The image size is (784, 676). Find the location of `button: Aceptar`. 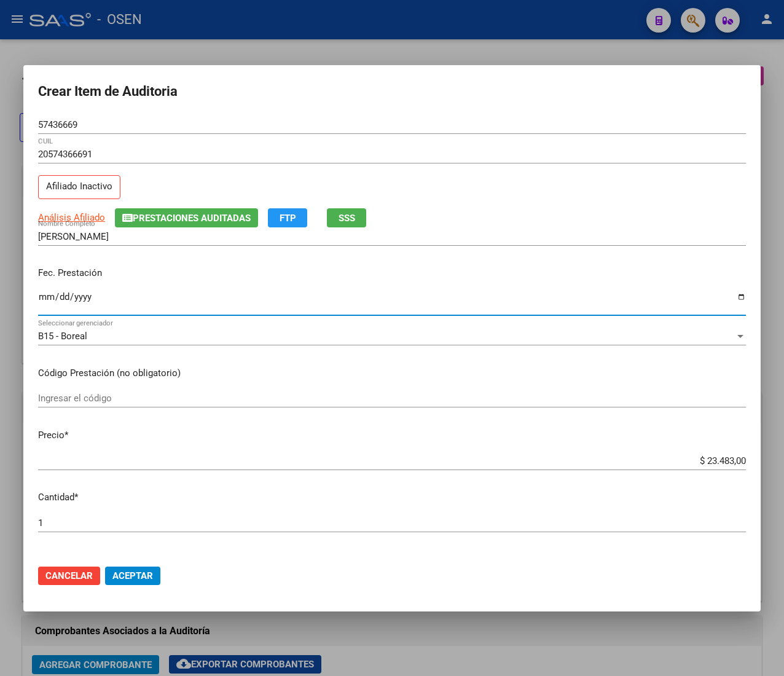

button: Aceptar is located at coordinates (133, 575).